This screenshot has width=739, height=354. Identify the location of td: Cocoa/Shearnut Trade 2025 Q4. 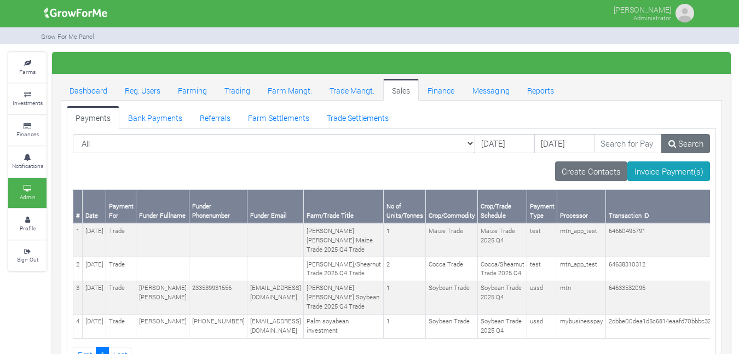
(503, 269).